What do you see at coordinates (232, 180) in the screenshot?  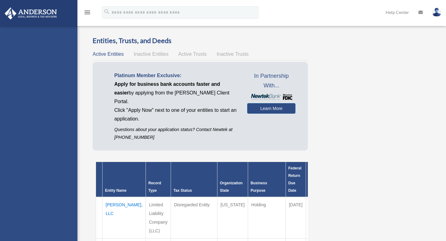 I see `th: Organization State` at bounding box center [232, 180].